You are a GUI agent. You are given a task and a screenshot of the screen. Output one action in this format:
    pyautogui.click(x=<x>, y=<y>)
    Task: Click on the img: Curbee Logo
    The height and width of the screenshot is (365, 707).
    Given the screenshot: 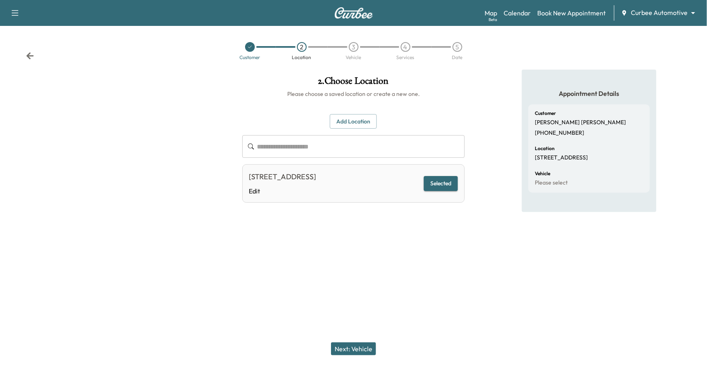 What is the action you would take?
    pyautogui.click(x=354, y=13)
    